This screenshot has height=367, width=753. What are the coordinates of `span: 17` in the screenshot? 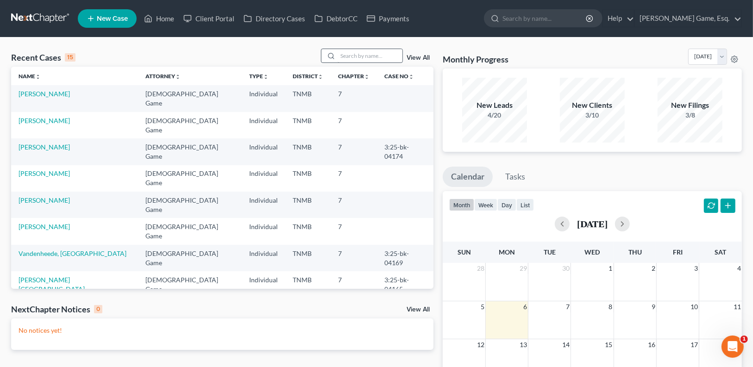 It's located at (694, 345).